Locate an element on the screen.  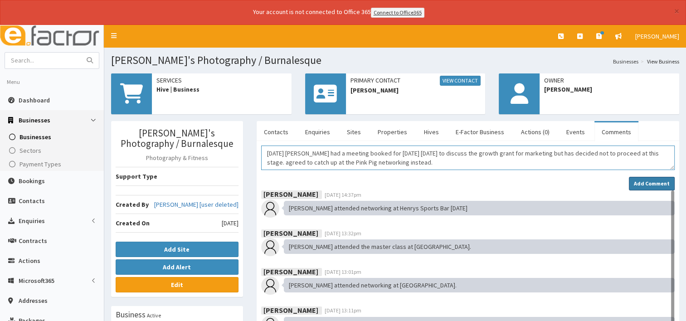
a: Connect to Office365 is located at coordinates (398, 13).